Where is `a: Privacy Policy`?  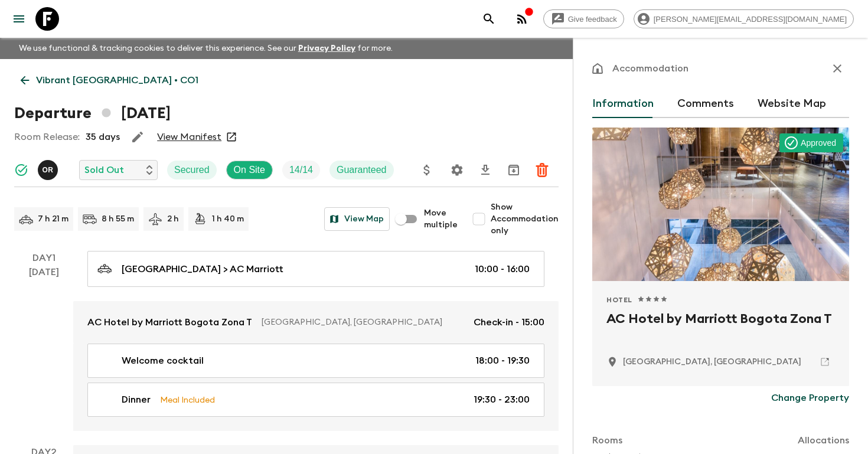 a: Privacy Policy is located at coordinates (326, 48).